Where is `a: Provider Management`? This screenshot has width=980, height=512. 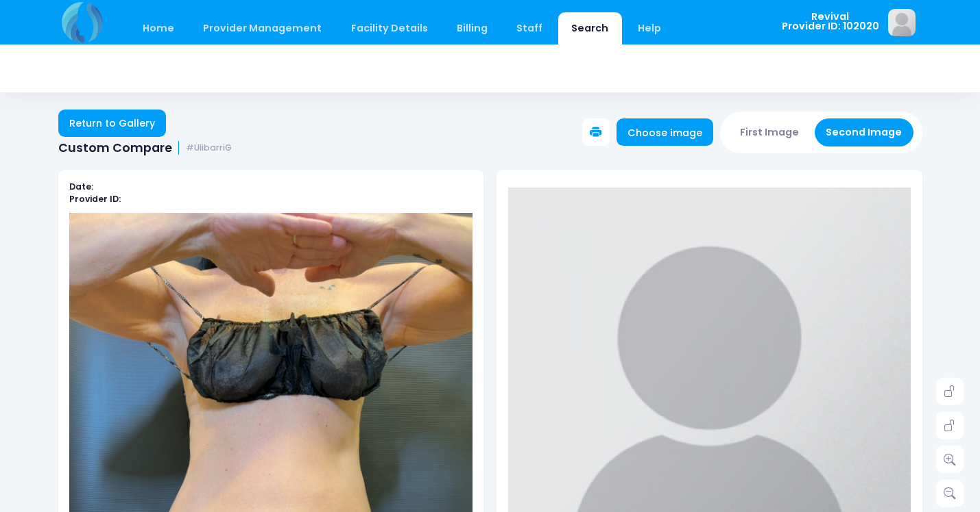 a: Provider Management is located at coordinates (262, 28).